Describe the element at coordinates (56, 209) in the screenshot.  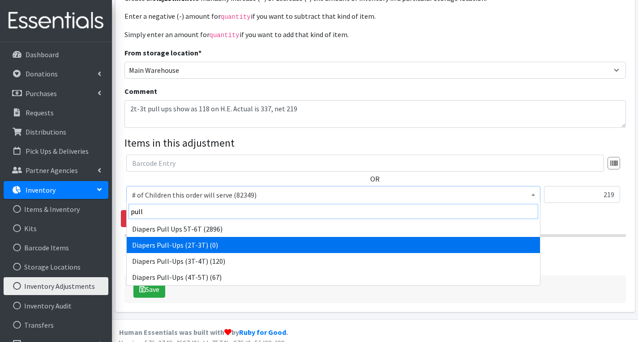
I see `a: Items & Inventory` at that location.